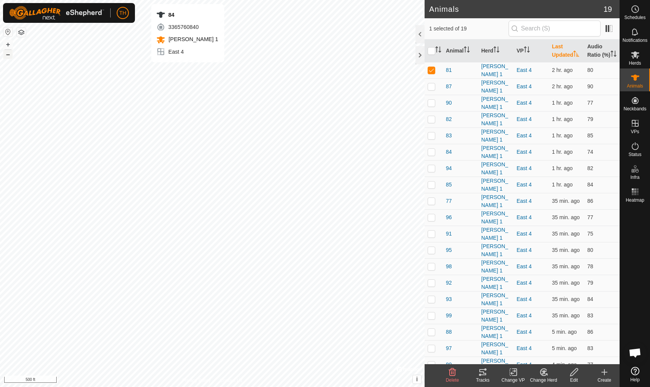 The height and width of the screenshot is (387, 650). Describe the element at coordinates (635, 17) in the screenshot. I see `span: Schedules` at that location.